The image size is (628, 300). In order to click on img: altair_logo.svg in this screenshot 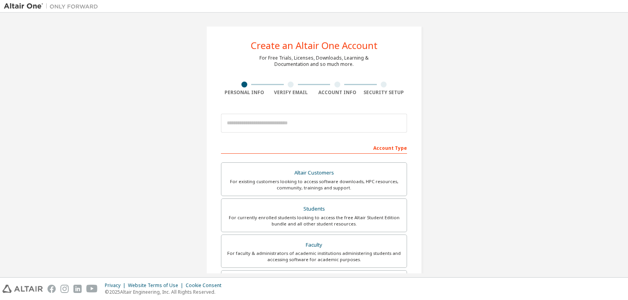, I will do `click(22, 289)`.